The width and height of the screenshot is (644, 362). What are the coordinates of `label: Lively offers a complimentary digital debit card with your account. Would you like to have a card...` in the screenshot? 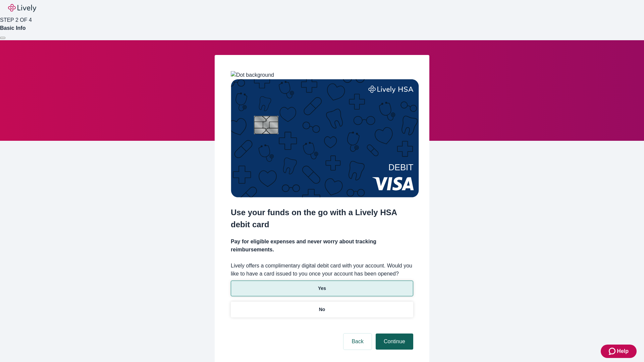 It's located at (322, 270).